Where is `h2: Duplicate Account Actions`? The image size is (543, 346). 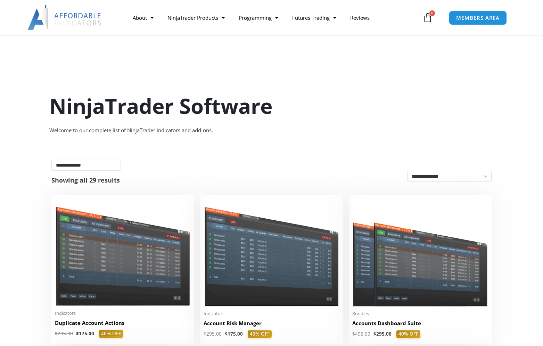 h2: Duplicate Account Actions is located at coordinates (123, 323).